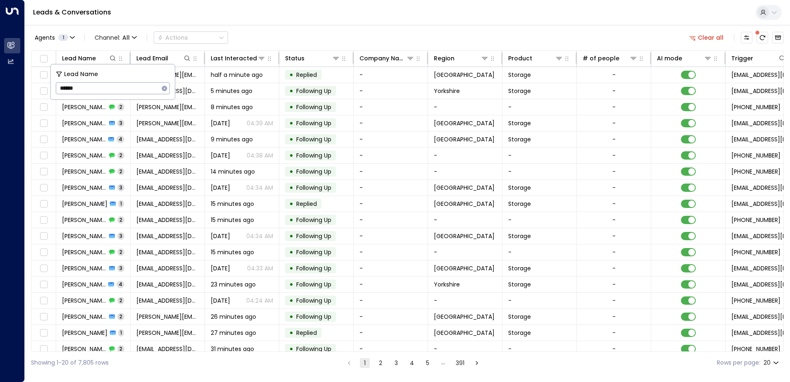  What do you see at coordinates (84, 172) in the screenshot?
I see `span: Julian Rupp` at bounding box center [84, 172].